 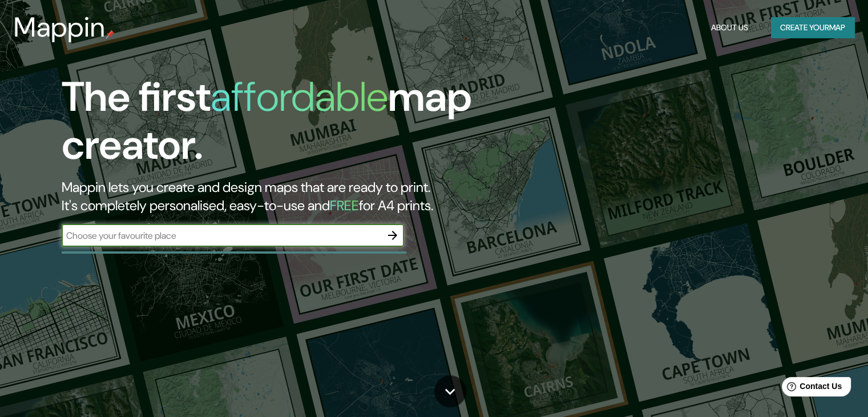 I want to click on h1: affordable, so click(x=299, y=97).